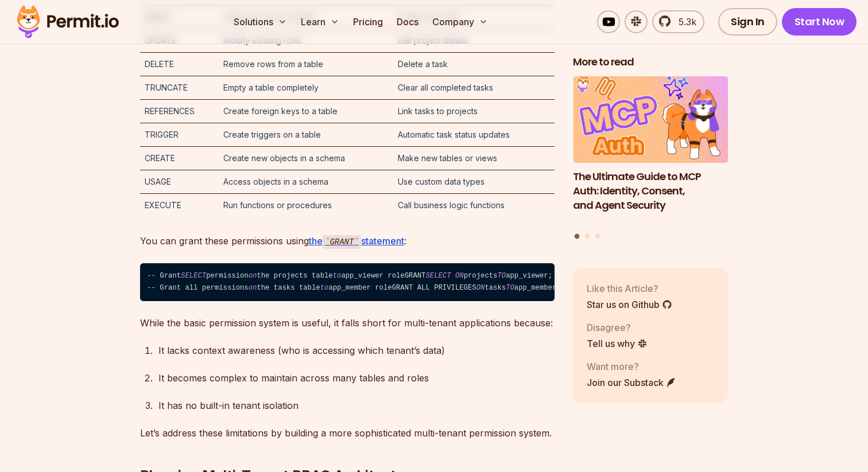 The height and width of the screenshot is (472, 868). I want to click on a: The Ultimate Guide to MCP Auth: Identity, Consent, and Agent SecurityThe Ultimate Guide to MCP Au..., so click(650, 151).